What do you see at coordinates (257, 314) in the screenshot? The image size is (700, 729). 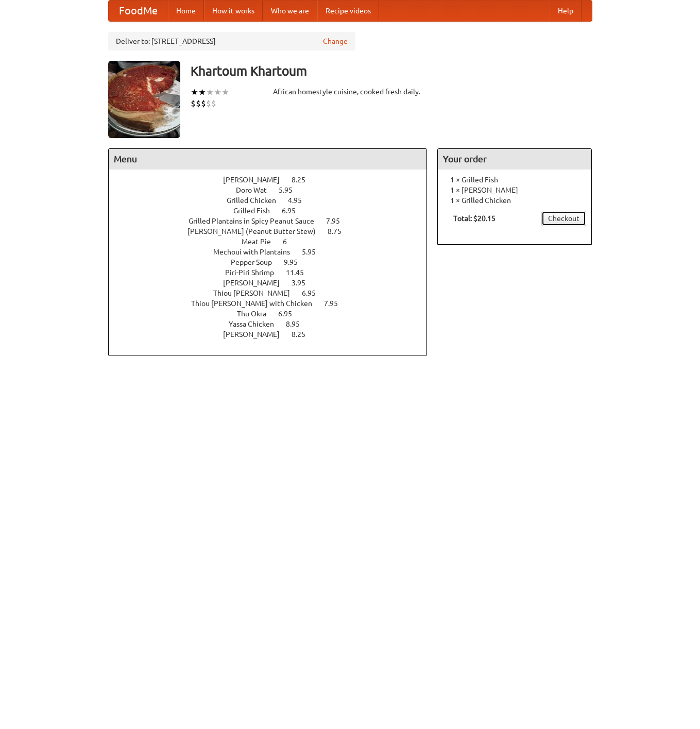 I see `span: Thu Okra` at bounding box center [257, 314].